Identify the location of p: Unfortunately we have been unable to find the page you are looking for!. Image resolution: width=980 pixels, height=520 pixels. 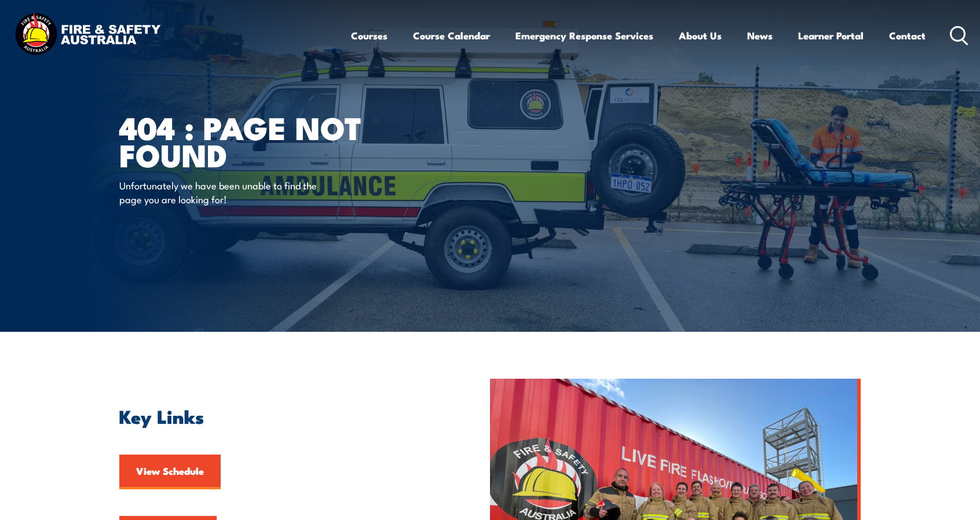
(224, 191).